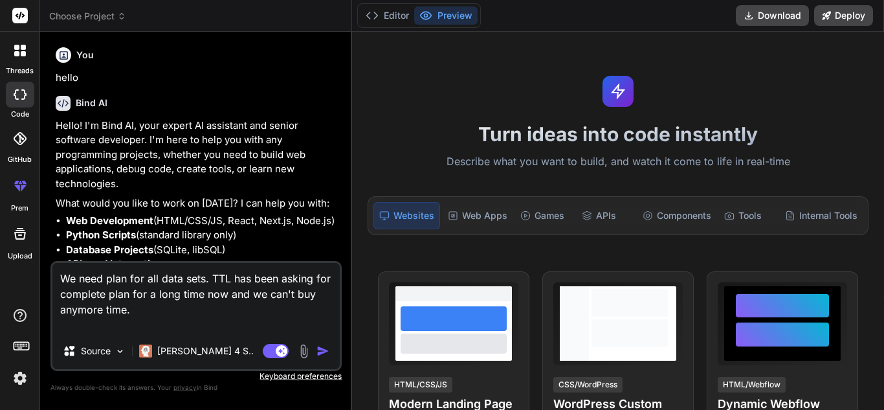 Image resolution: width=884 pixels, height=410 pixels. What do you see at coordinates (19, 208) in the screenshot?
I see `label: prem` at bounding box center [19, 208].